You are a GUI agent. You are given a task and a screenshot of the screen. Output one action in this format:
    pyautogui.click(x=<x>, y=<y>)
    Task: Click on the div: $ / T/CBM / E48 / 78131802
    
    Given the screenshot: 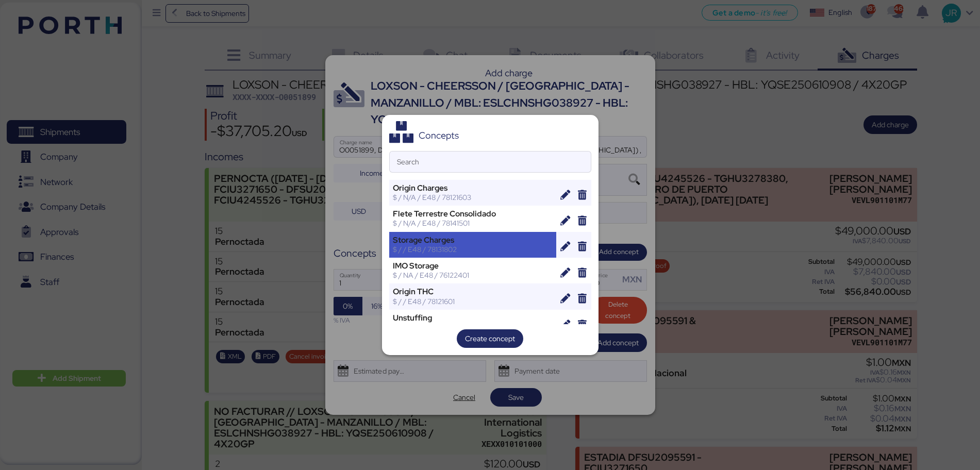 What is the action you would take?
    pyautogui.click(x=473, y=327)
    